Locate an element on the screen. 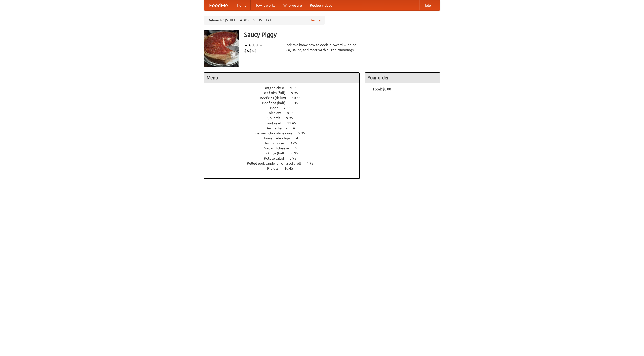 The height and width of the screenshot is (356, 644). span: Beer is located at coordinates (276, 108).